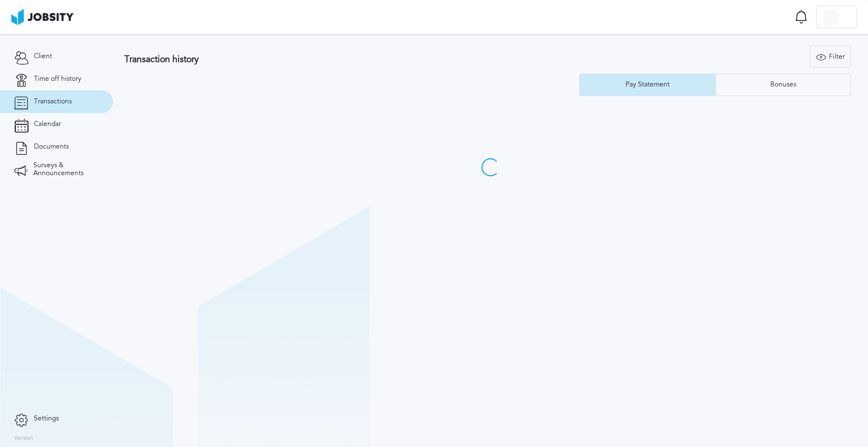 The image size is (868, 447). I want to click on span: Transactions, so click(52, 102).